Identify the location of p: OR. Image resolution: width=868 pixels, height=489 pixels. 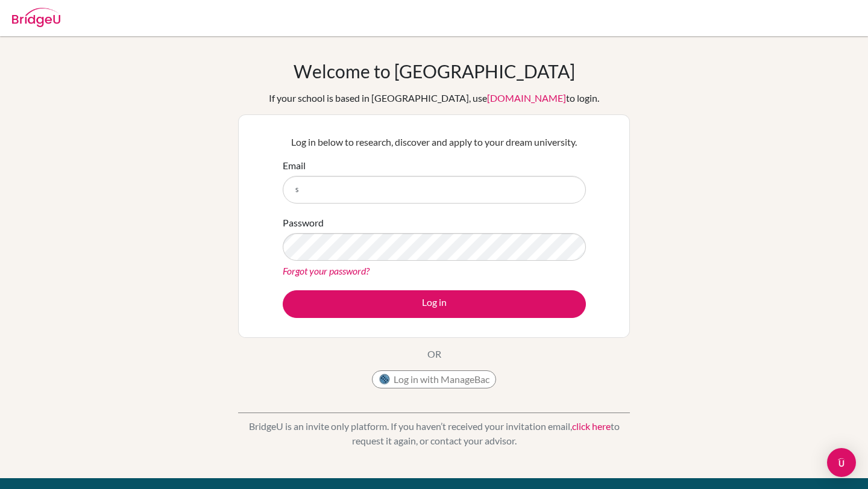
(434, 354).